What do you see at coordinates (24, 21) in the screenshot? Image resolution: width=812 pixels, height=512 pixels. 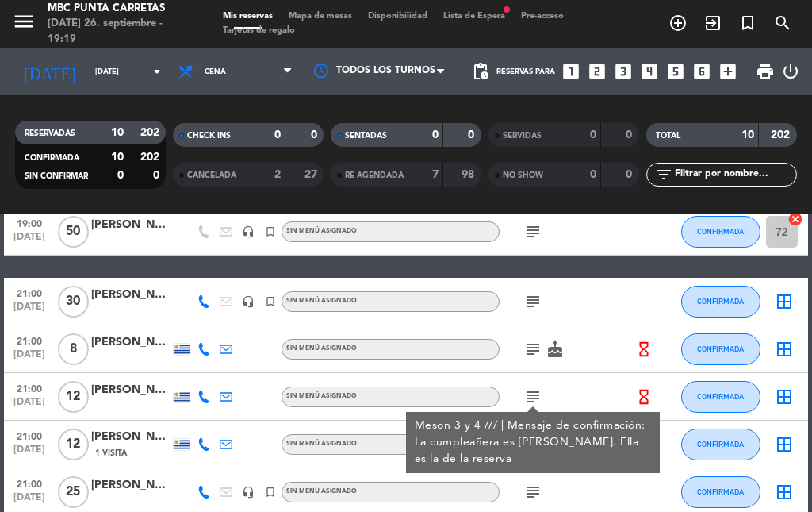 I see `i: menu` at bounding box center [24, 21].